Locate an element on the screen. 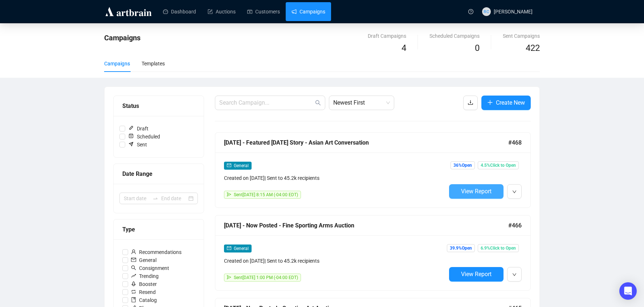 The width and height of the screenshot is (644, 307). span: swap-right is located at coordinates (155, 198).